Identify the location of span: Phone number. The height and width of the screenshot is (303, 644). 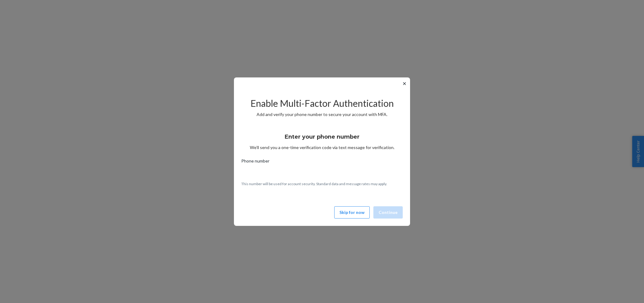
(255, 162).